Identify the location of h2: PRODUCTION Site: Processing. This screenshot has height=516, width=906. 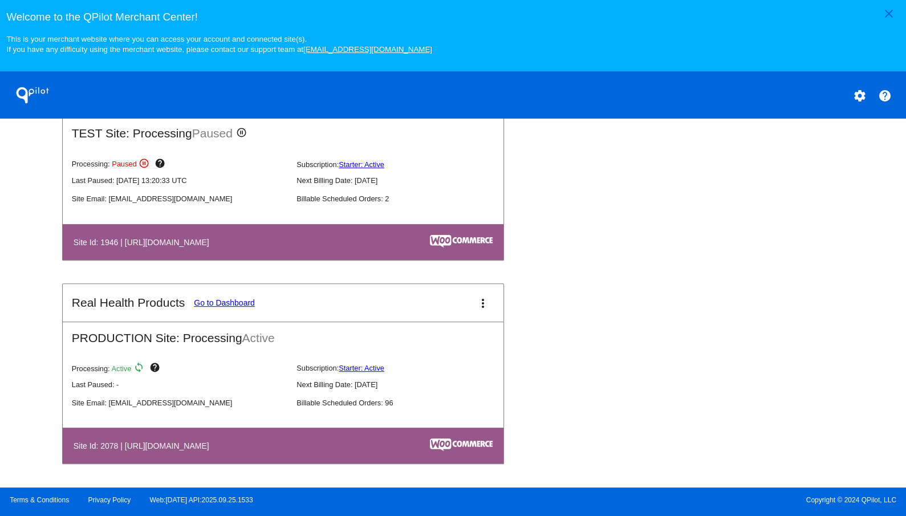
(283, 333).